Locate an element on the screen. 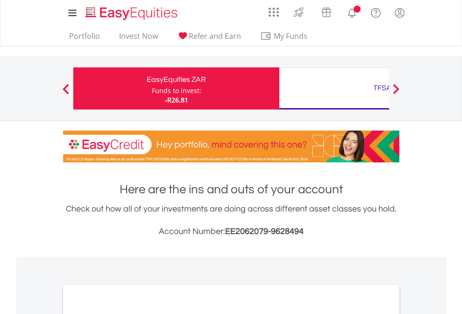  button: Previous is located at coordinates (66, 93).